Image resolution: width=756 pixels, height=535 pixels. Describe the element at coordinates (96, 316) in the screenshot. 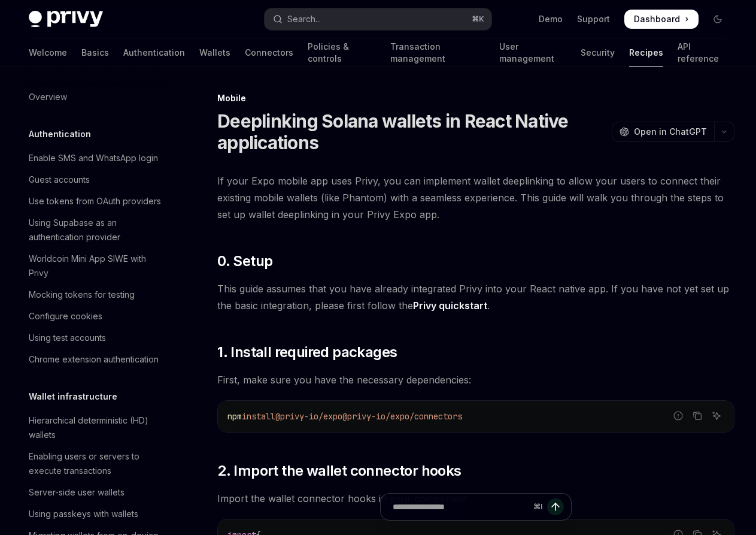

I see `a: Configure cookies` at that location.